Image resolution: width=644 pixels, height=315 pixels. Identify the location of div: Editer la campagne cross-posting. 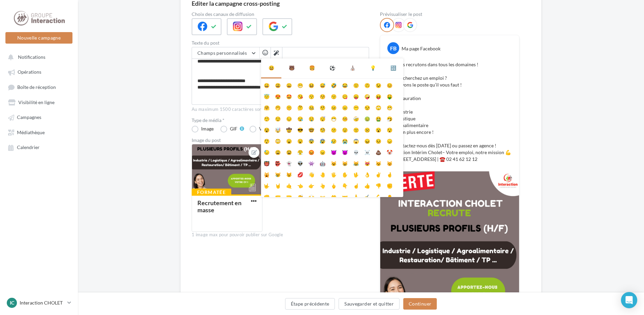
(236, 4).